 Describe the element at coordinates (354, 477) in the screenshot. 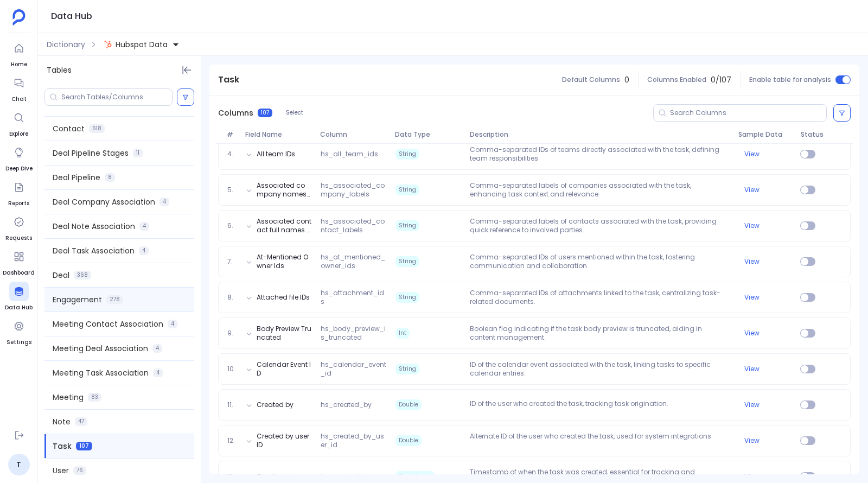

I see `span: hs_createdate` at that location.